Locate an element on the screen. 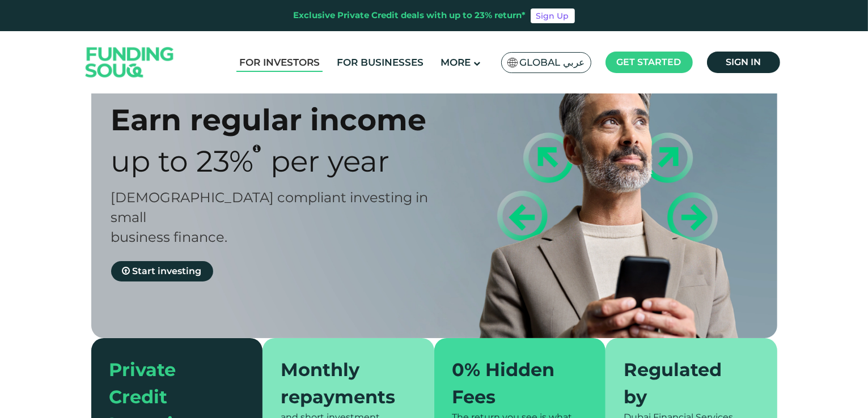  span: Per Year is located at coordinates (331, 161).